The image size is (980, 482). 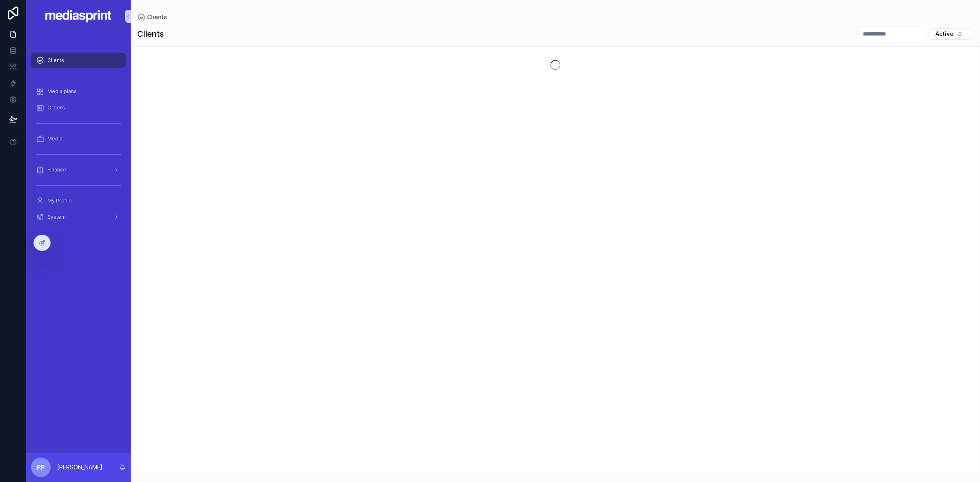 I want to click on span: My Profile, so click(x=59, y=201).